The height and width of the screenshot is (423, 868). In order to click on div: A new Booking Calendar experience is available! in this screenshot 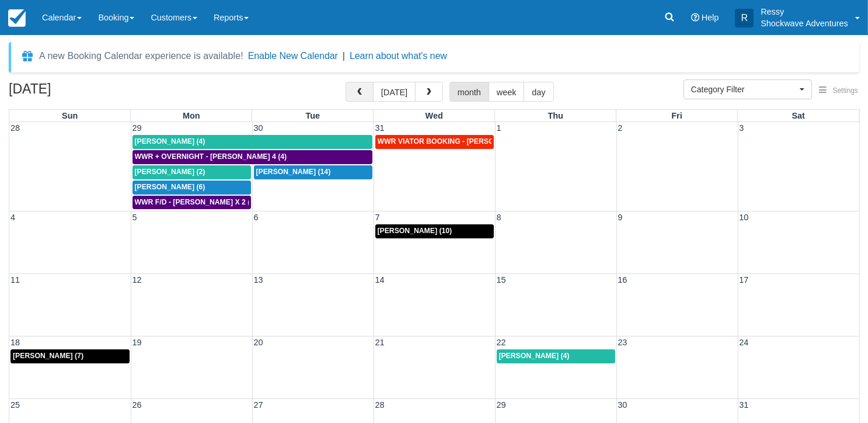, I will do `click(141, 56)`.